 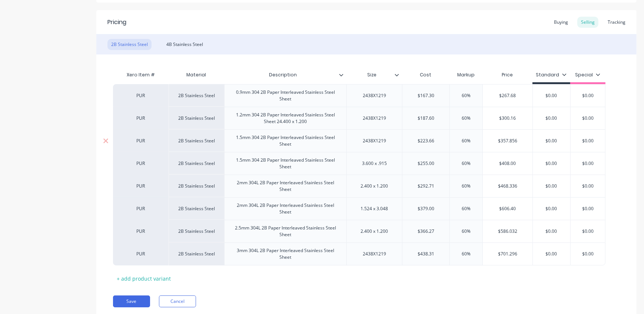 What do you see at coordinates (426, 75) in the screenshot?
I see `div: Cost` at bounding box center [426, 75].